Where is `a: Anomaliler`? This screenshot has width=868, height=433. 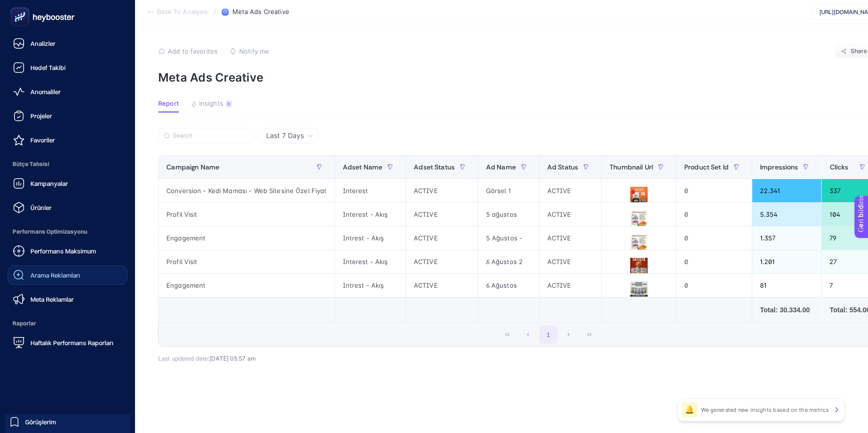
a: Anomaliler is located at coordinates (68, 92).